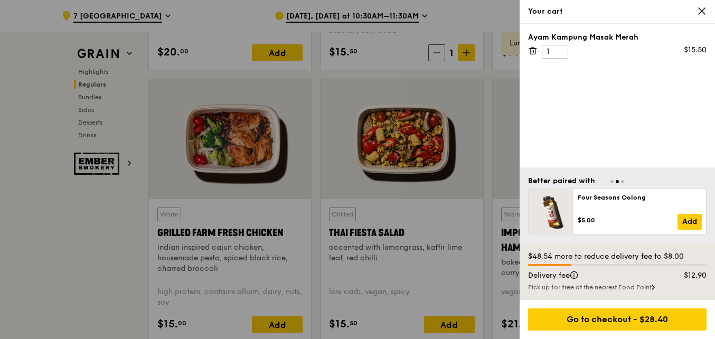  Describe the element at coordinates (689, 276) in the screenshot. I see `div: $12.90` at that location.